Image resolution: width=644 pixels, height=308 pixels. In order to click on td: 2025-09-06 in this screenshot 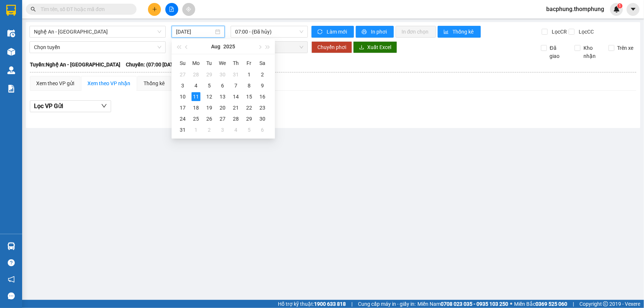, I will do `click(262, 130)`.